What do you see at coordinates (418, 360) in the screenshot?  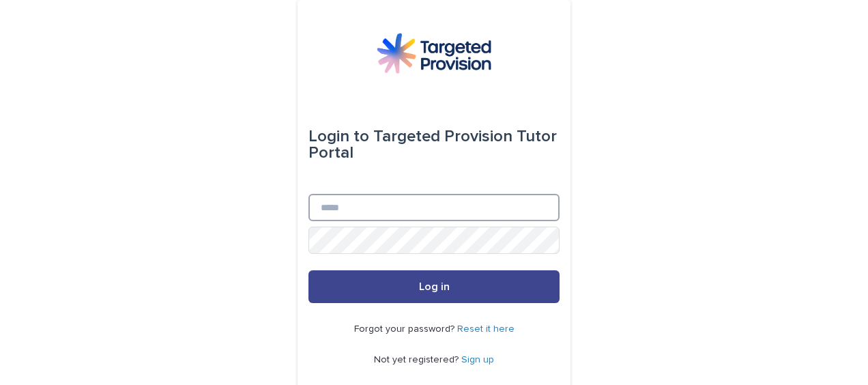 I see `span: Not yet registered?` at bounding box center [418, 360].